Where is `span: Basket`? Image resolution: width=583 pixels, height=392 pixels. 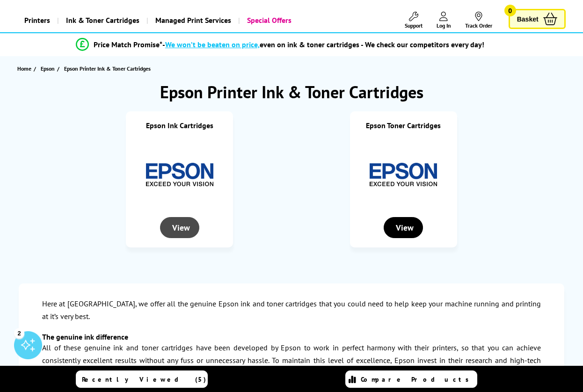 span: Basket is located at coordinates (527, 18).